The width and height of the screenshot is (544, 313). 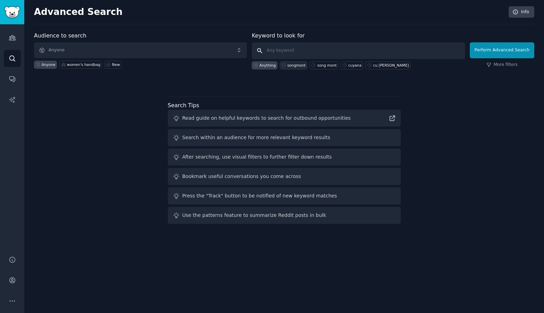 I want to click on div: Bookmark useful conversations you come across, so click(x=242, y=176).